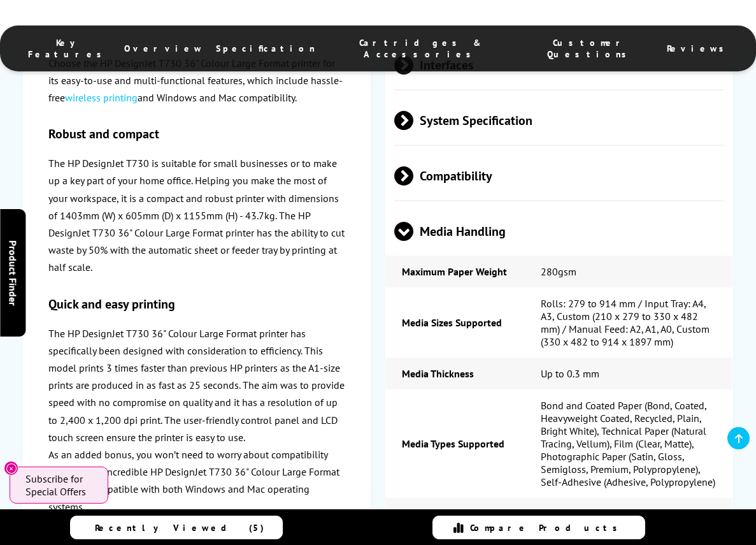 The image size is (756, 545). Describe the element at coordinates (13, 272) in the screenshot. I see `span: Product Finder` at that location.